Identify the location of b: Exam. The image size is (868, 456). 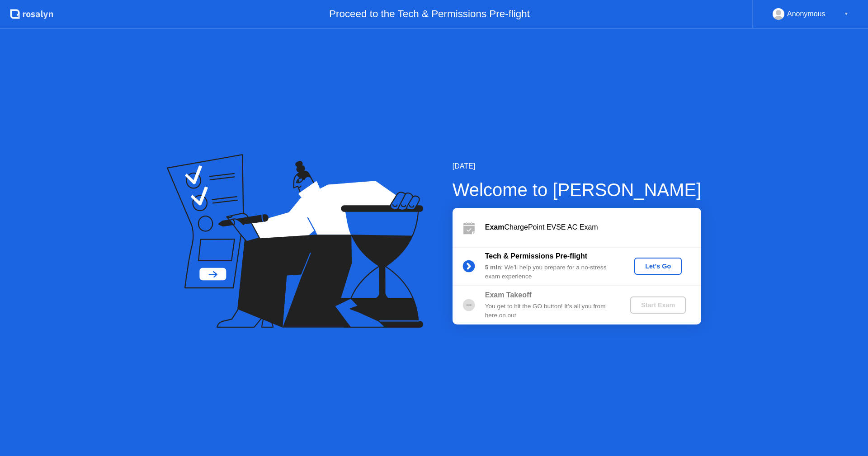
(495, 227).